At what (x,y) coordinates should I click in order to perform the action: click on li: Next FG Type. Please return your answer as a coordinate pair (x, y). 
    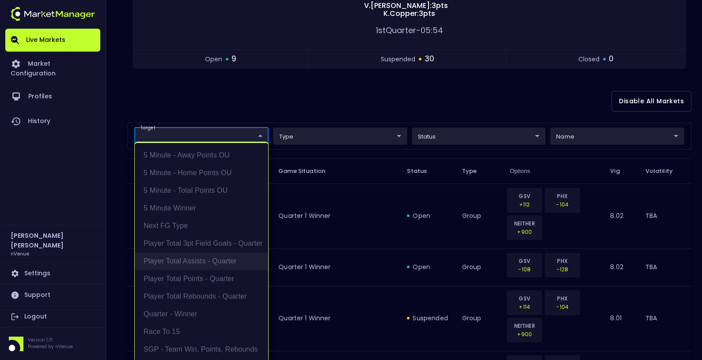
    Looking at the image, I should click on (201, 226).